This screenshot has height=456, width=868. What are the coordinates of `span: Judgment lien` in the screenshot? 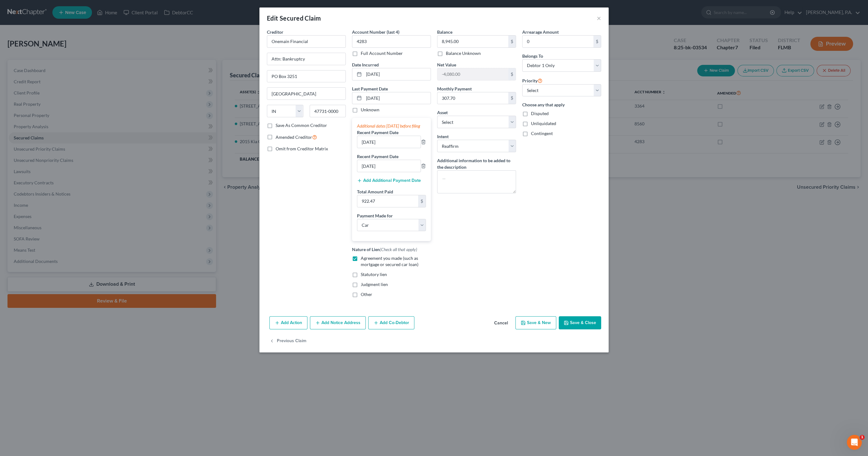 It's located at (374, 284).